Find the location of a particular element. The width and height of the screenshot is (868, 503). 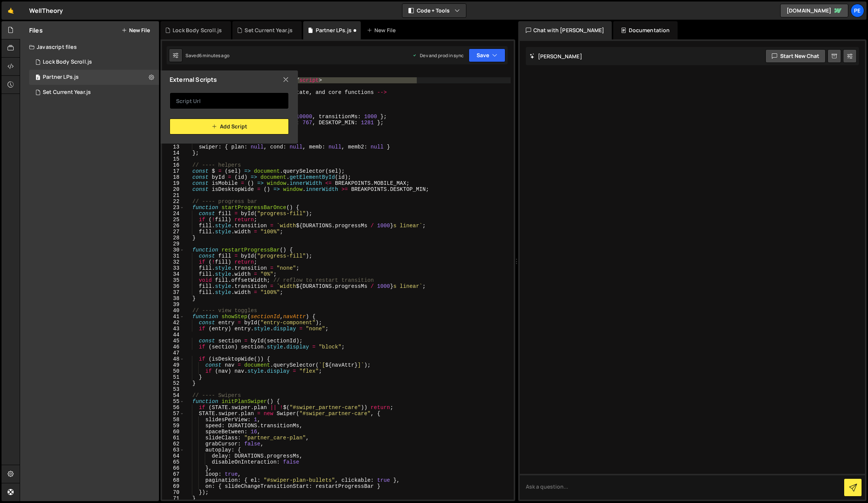

div: 42 is located at coordinates (173, 323).